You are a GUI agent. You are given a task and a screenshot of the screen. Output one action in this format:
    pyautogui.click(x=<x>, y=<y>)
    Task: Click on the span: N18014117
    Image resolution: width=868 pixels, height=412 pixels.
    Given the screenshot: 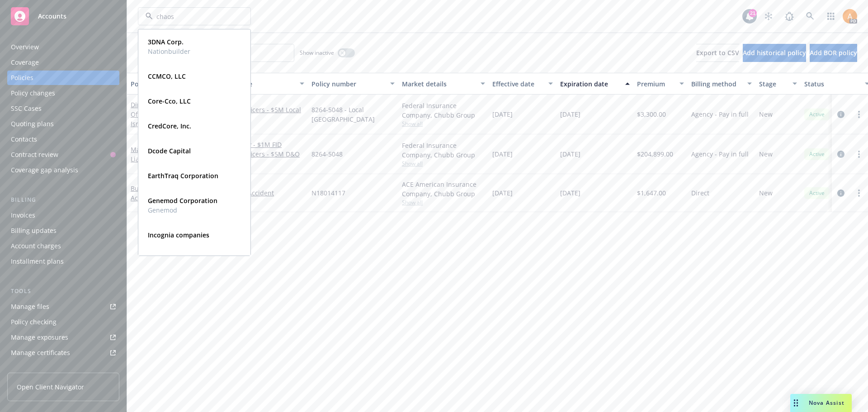 What is the action you would take?
    pyautogui.click(x=328, y=193)
    